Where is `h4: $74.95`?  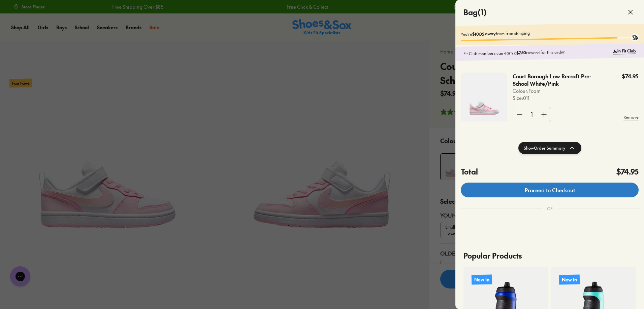 h4: $74.95 is located at coordinates (628, 172).